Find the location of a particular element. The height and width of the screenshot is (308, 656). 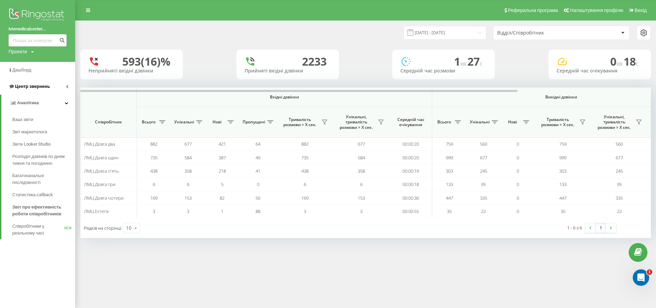

span: Розподіл дзвінків по дням тижня та погодинно is located at coordinates (42, 160).